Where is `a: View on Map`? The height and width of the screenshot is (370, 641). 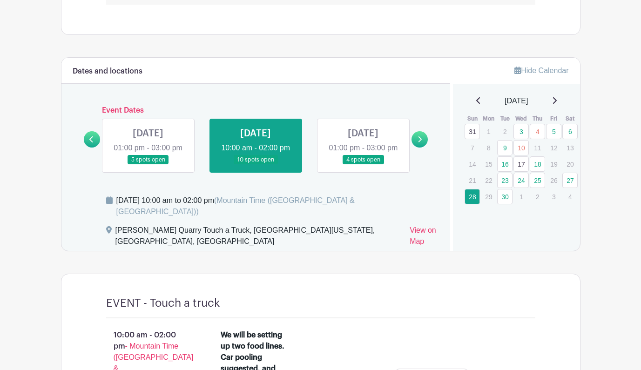
a: View on Map is located at coordinates (424, 238).